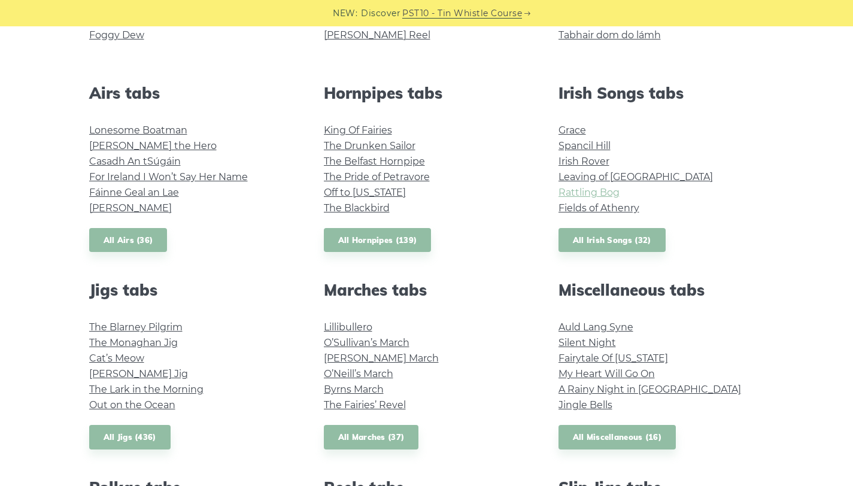  What do you see at coordinates (584, 161) in the screenshot?
I see `a: Irish Rover` at bounding box center [584, 161].